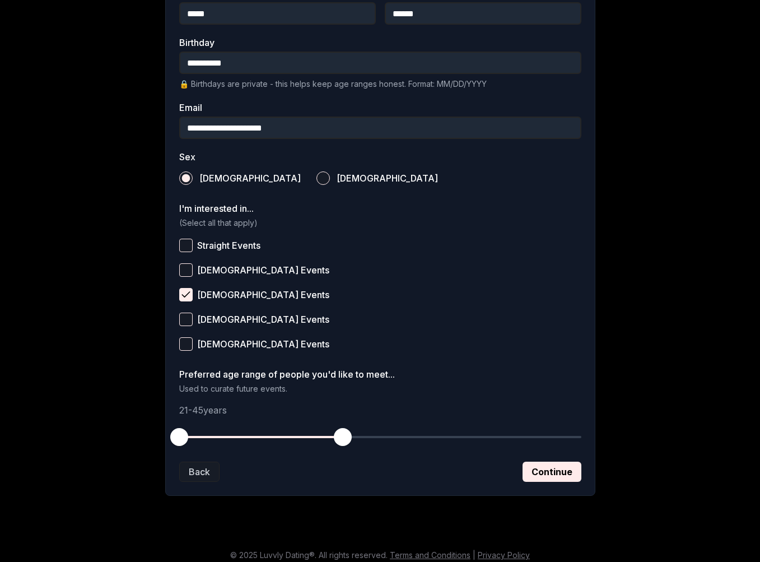  Describe the element at coordinates (381, 410) in the screenshot. I see `p: 21 - 45 years` at that location.